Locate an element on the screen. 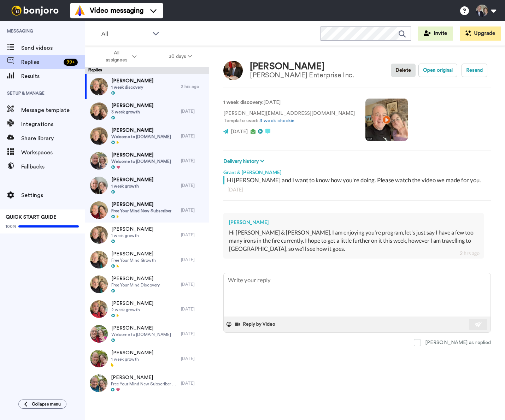  button: Reply by Video is located at coordinates (256, 325).